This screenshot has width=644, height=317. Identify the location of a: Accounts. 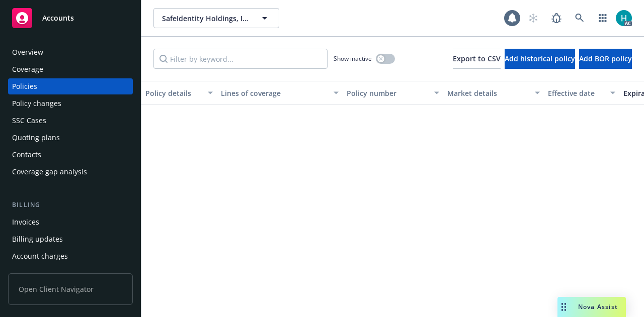
(70, 18).